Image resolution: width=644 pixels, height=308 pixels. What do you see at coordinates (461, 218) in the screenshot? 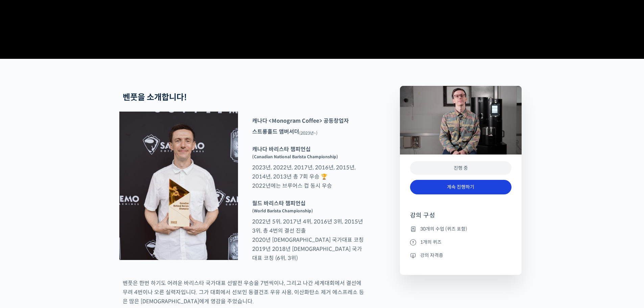
I see `h4: 강의 구성` at bounding box center [461, 218].